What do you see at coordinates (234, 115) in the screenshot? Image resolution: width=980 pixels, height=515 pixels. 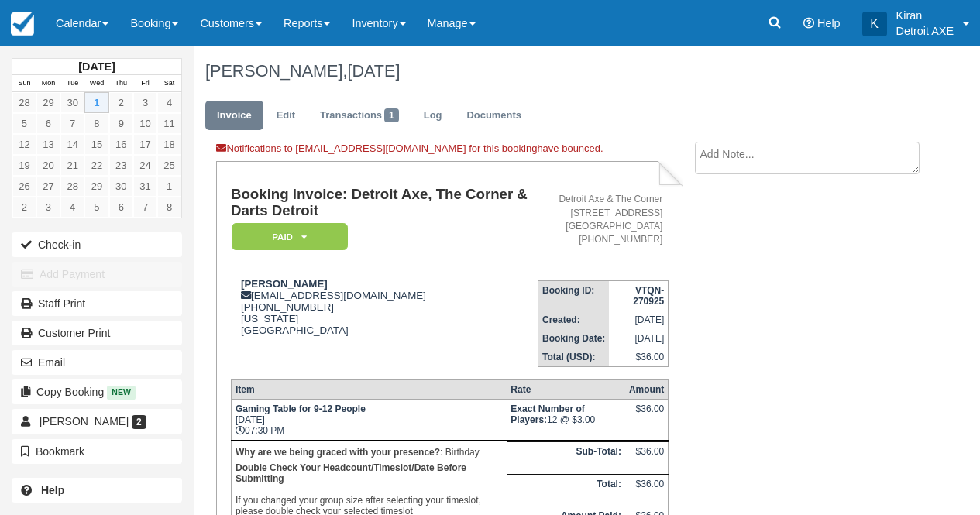 I see `a: Invoice` at bounding box center [234, 115].